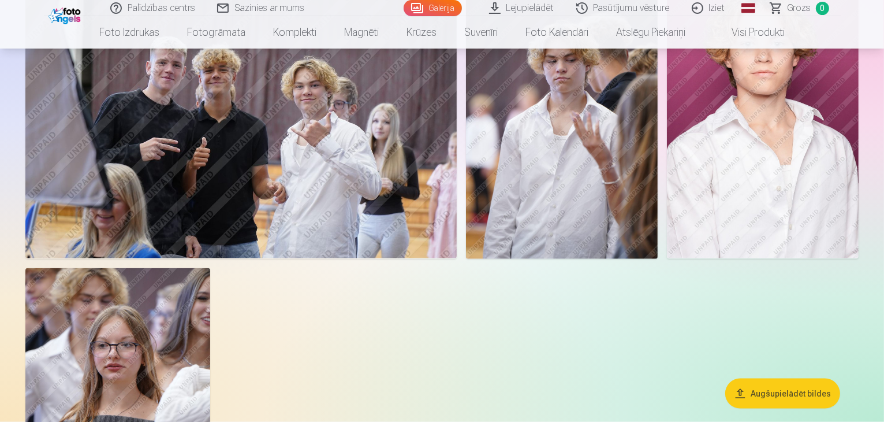  What do you see at coordinates (129, 32) in the screenshot?
I see `a: Foto izdrukas` at bounding box center [129, 32].